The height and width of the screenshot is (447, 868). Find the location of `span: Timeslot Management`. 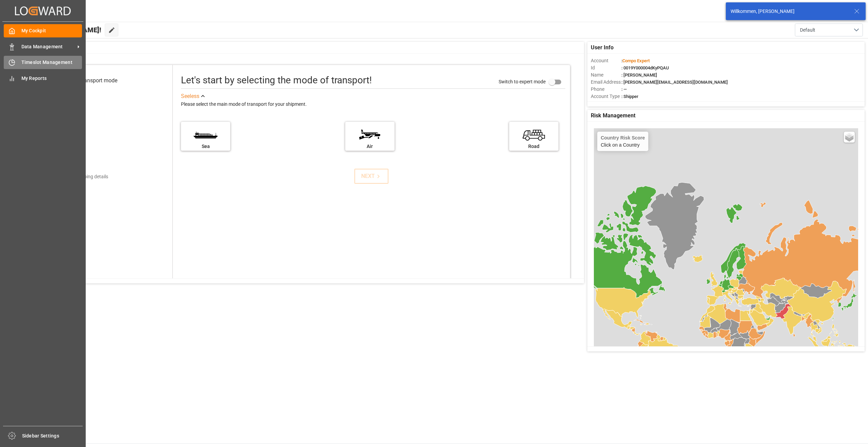

span: Timeslot Management is located at coordinates (52, 62).